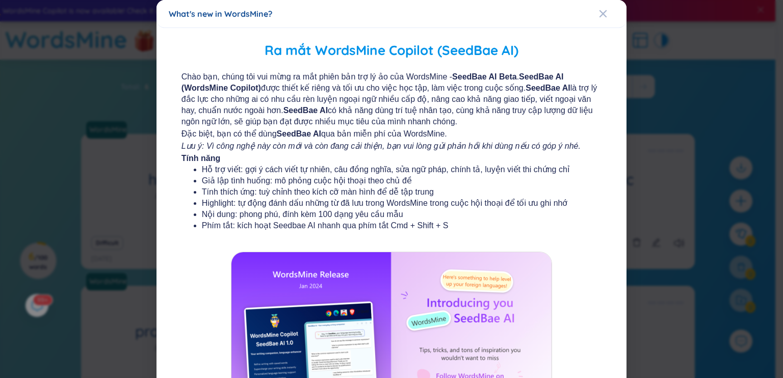 The image size is (783, 378). Describe the element at coordinates (201, 158) in the screenshot. I see `b: Tính năng` at that location.